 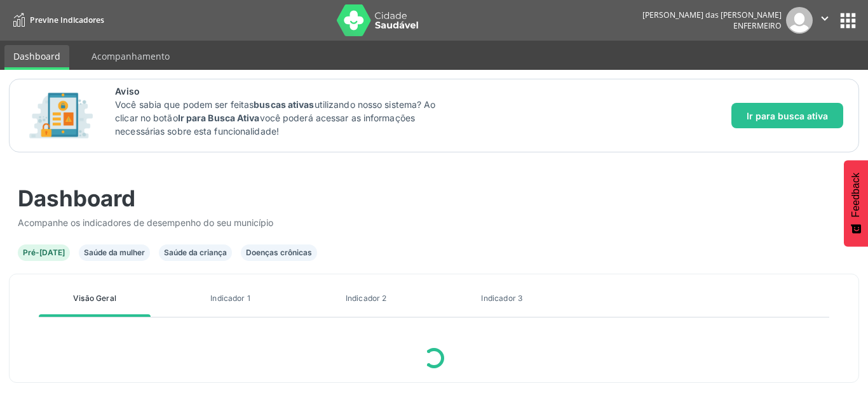 What do you see at coordinates (502, 298) in the screenshot?
I see `a: Indicador 3` at bounding box center [502, 298].